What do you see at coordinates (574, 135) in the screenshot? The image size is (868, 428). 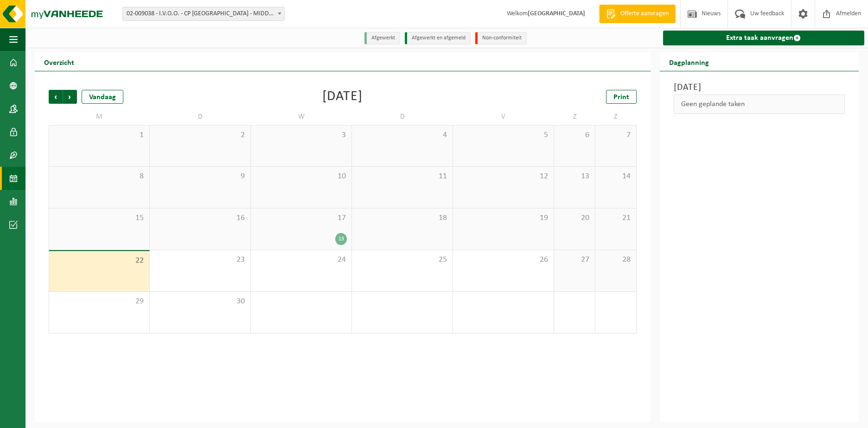 I see `span: 6` at bounding box center [574, 135].